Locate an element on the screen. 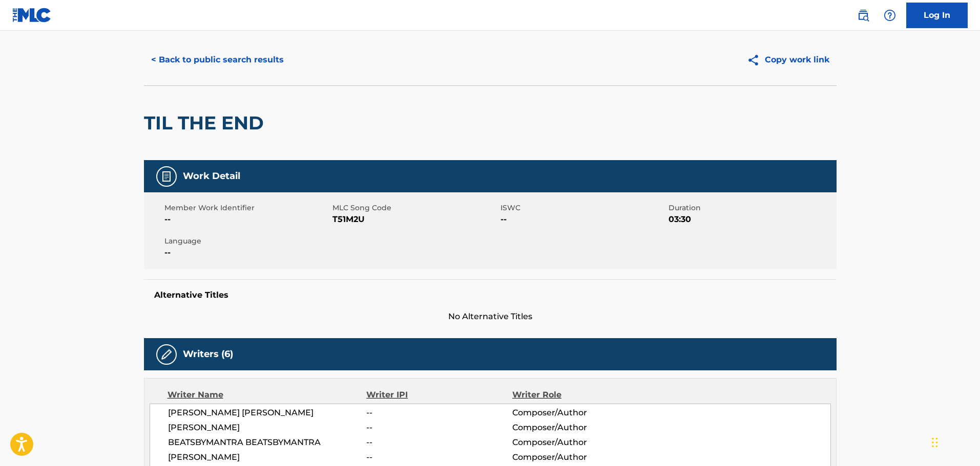 The width and height of the screenshot is (980, 466). img: Work Detail is located at coordinates (166, 177).